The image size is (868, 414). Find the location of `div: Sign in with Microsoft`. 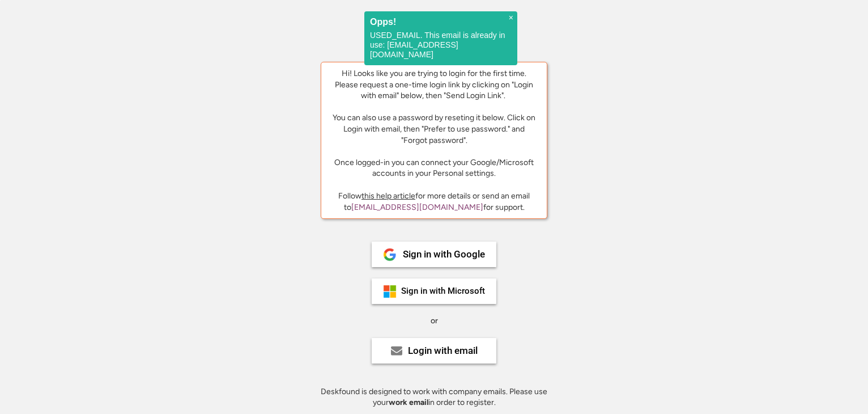

div: Sign in with Microsoft is located at coordinates (443, 291).